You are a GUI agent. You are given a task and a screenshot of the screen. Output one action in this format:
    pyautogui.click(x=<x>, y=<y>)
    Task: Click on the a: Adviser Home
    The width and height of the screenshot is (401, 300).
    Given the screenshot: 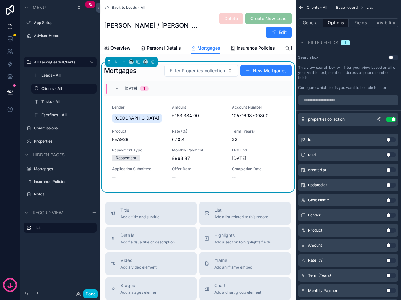 What is the action you would take?
    pyautogui.click(x=63, y=36)
    